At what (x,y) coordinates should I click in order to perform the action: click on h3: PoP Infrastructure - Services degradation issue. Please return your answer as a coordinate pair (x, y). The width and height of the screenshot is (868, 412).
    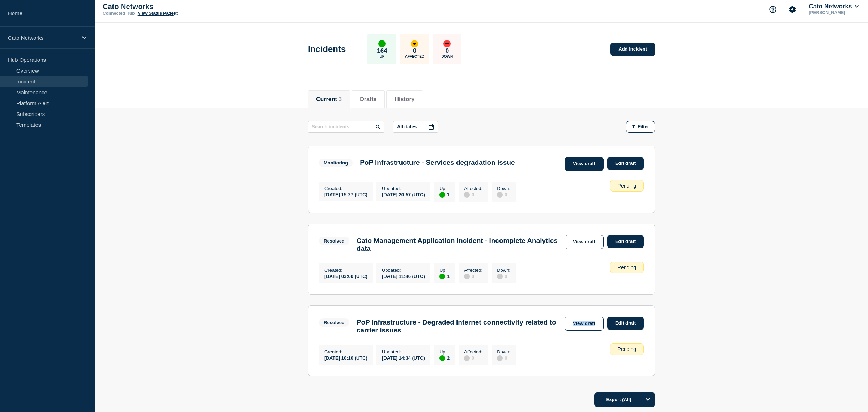
    Looking at the image, I should click on (437, 163).